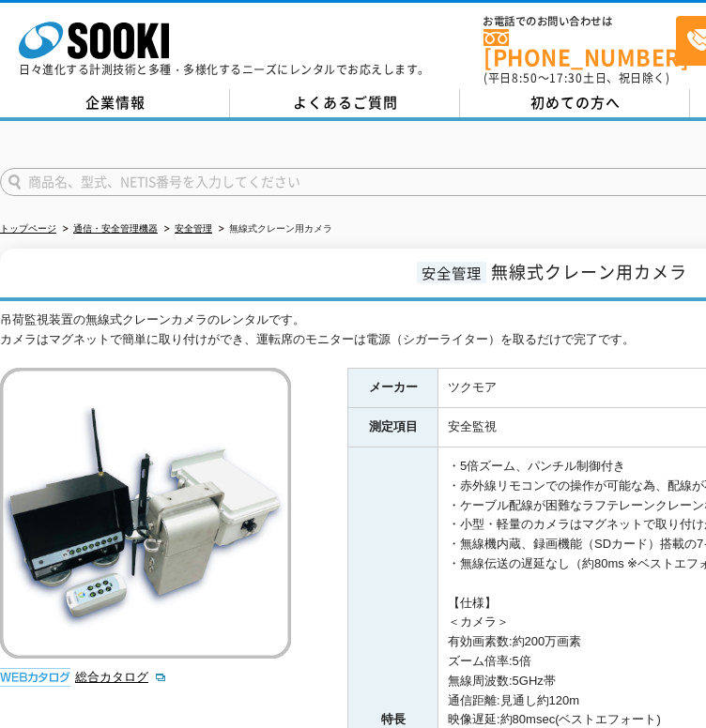 The width and height of the screenshot is (706, 728). I want to click on span: 初めての方へ, so click(575, 102).